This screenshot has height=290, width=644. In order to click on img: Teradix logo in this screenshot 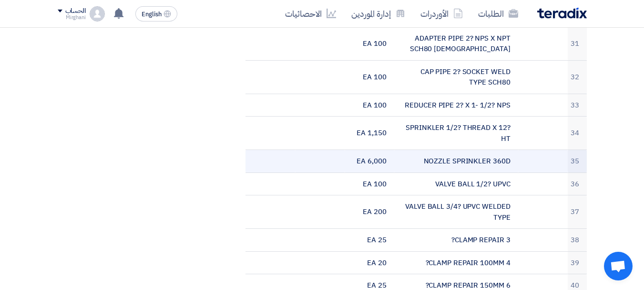, I will do `click(562, 13)`.